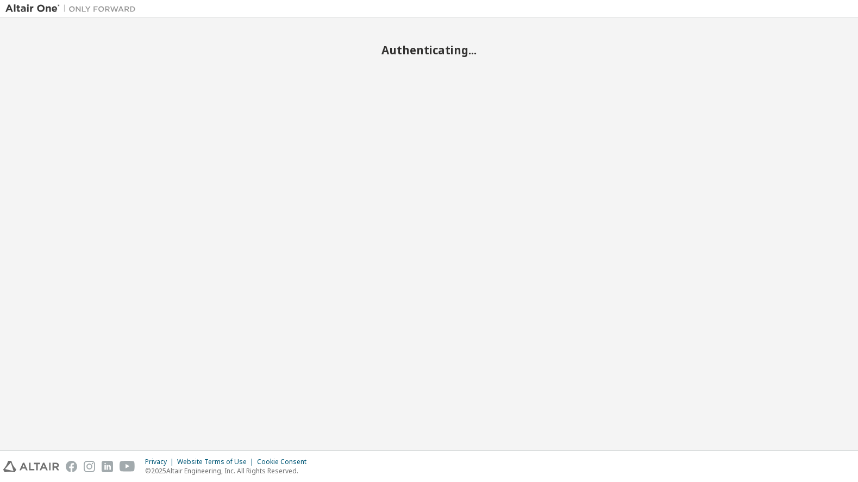  Describe the element at coordinates (285, 462) in the screenshot. I see `div: Cookie Consent` at that location.